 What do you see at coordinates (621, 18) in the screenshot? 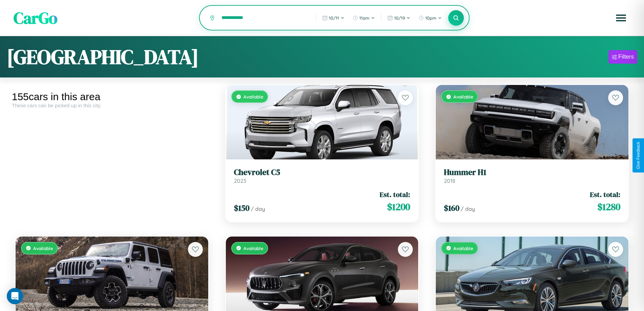
I see `button: Open menu` at bounding box center [621, 18].